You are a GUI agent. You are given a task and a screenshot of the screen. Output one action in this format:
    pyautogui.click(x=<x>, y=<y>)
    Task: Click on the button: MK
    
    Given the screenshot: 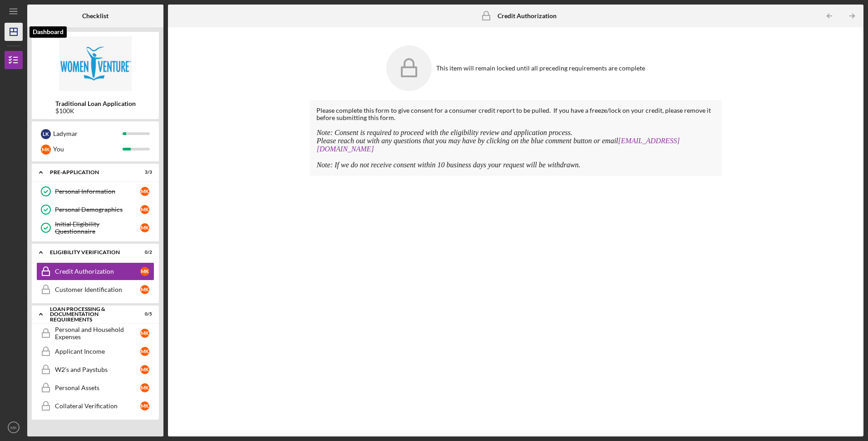 What is the action you would take?
    pyautogui.click(x=14, y=427)
    